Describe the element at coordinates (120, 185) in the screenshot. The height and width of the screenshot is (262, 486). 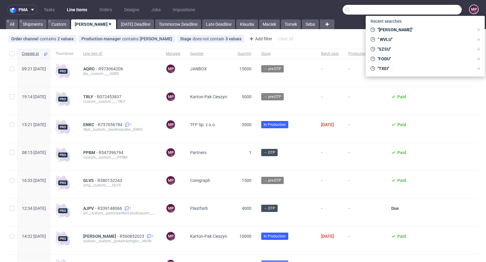
I see `div: cmg__custom____GLVS` at that location.